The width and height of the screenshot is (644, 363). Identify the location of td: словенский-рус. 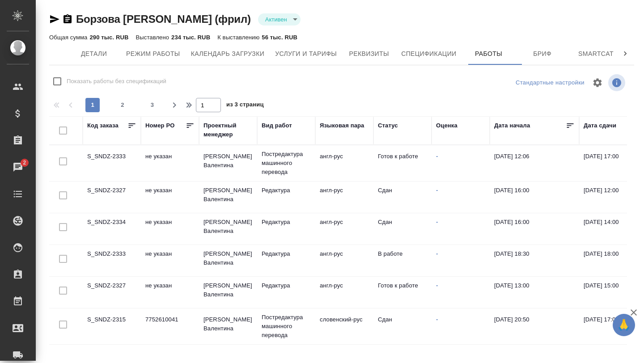
(344, 326).